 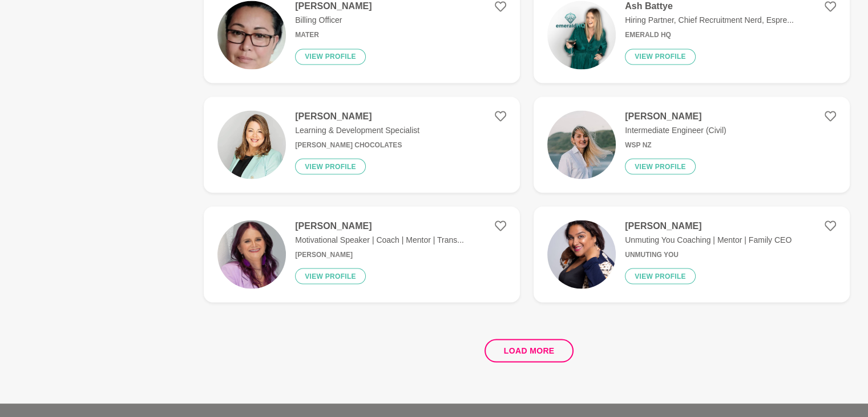 I want to click on img: 51c22f1a7bad8abb77bd672b5b2cfb7d8c27a45e-455x480.jpg, so click(x=581, y=145).